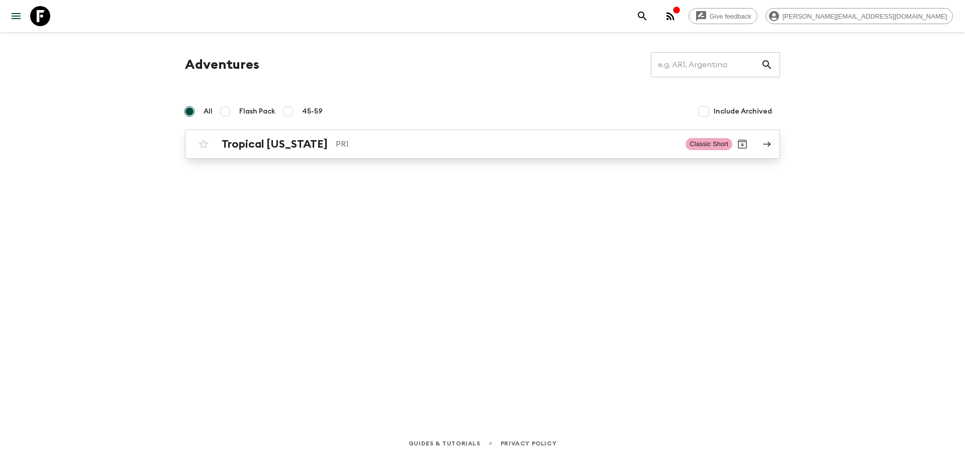 The height and width of the screenshot is (457, 965). What do you see at coordinates (528, 444) in the screenshot?
I see `a: Privacy Policy` at bounding box center [528, 444].